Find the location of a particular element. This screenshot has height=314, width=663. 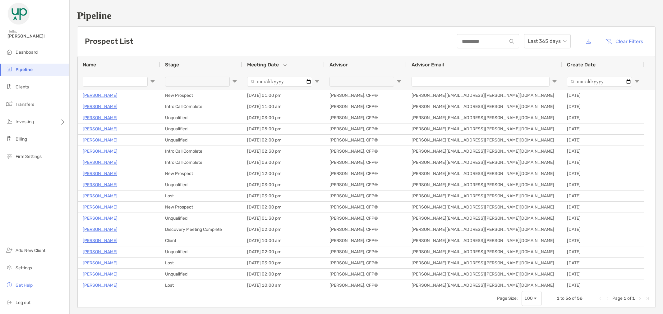

div: Page Size: is located at coordinates (507, 299).